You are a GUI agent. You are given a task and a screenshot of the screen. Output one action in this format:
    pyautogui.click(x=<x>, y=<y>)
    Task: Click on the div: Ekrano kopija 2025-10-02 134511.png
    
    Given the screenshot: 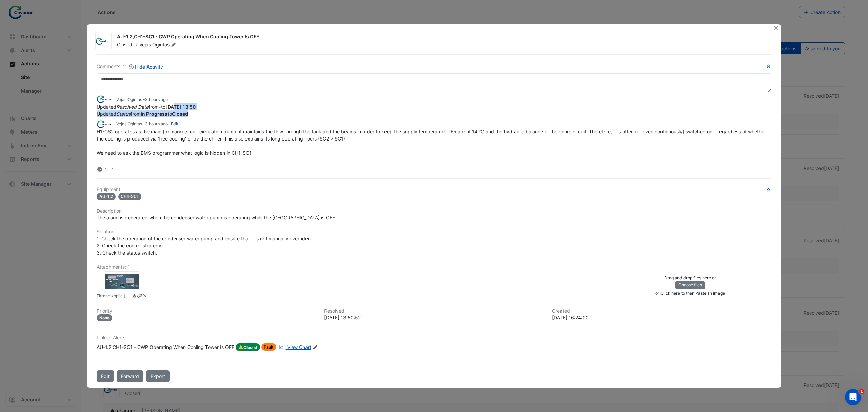 What is the action you would take?
    pyautogui.click(x=122, y=282)
    